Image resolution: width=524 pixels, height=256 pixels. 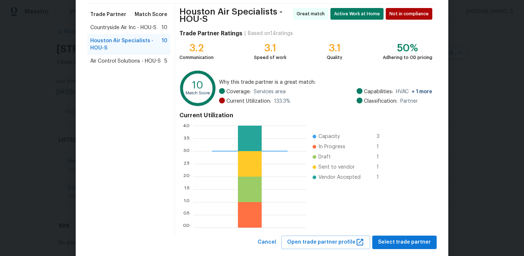 I want to click on div: Communication, so click(x=197, y=58).